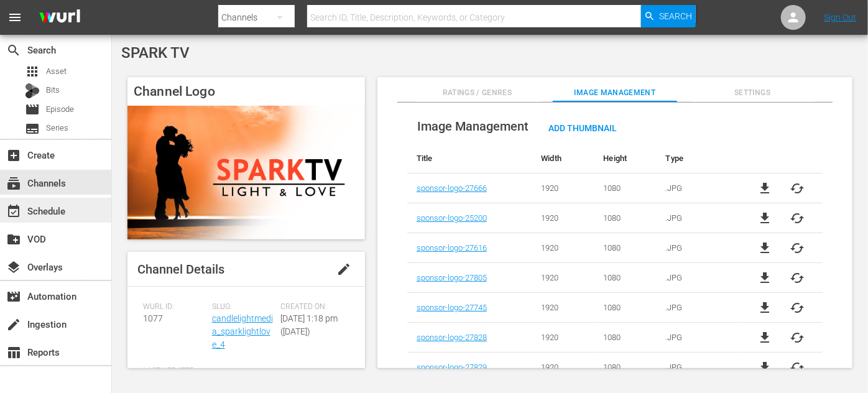 The width and height of the screenshot is (868, 393). I want to click on span: Overlays, so click(14, 267).